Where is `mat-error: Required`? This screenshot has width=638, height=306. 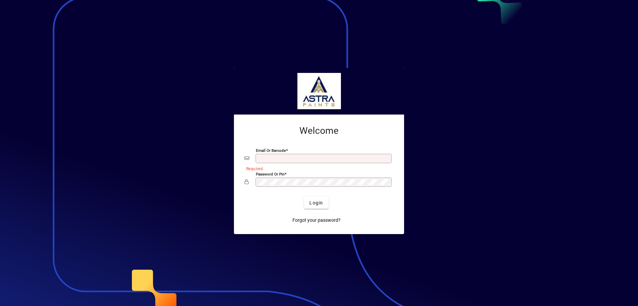 mat-error: Required is located at coordinates (317, 168).